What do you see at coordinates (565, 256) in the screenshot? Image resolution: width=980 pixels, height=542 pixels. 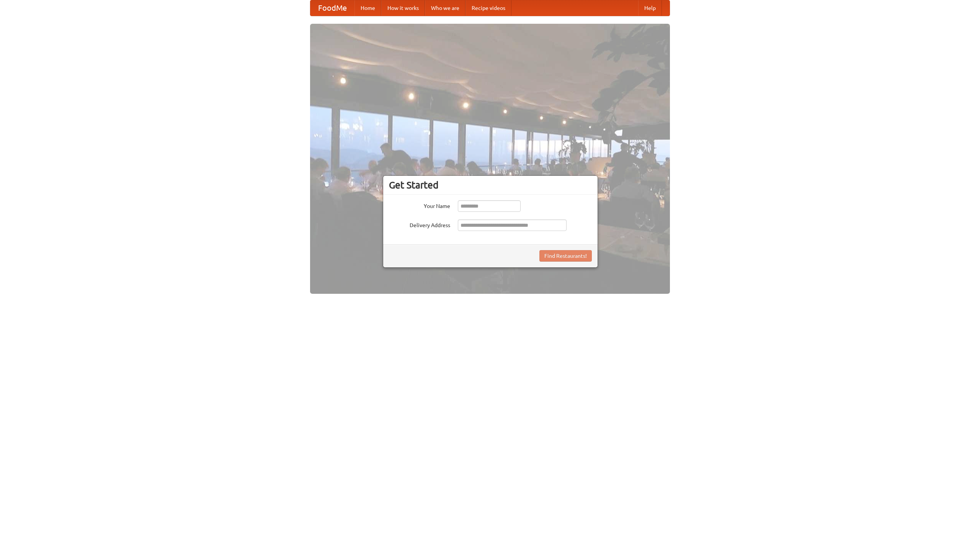 I see `button: Find Restaurants!` at bounding box center [565, 256].